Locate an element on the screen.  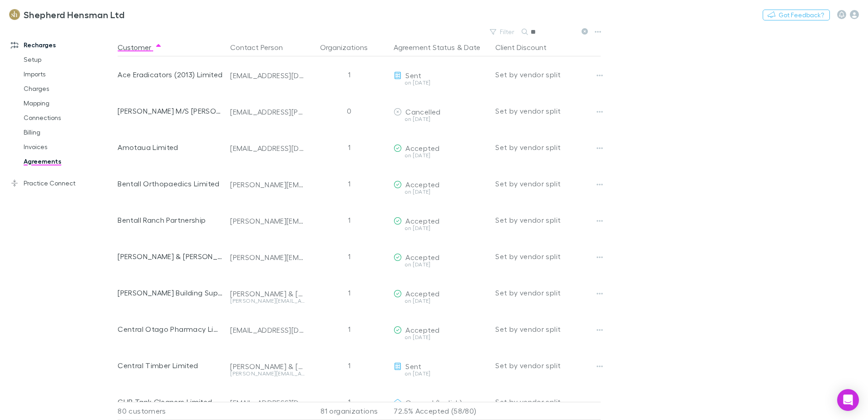
div: Bentall Ranch Partnership is located at coordinates (170, 220).